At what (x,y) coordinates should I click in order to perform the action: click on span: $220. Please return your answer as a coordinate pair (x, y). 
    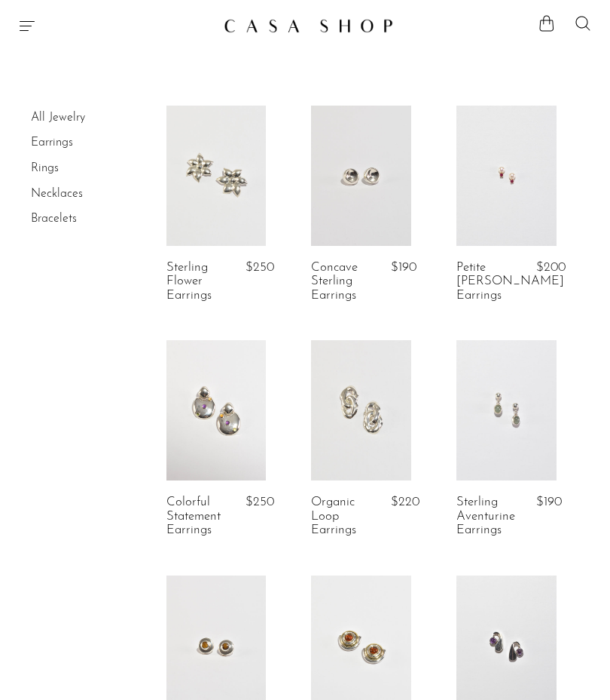
    Looking at the image, I should click on (405, 501).